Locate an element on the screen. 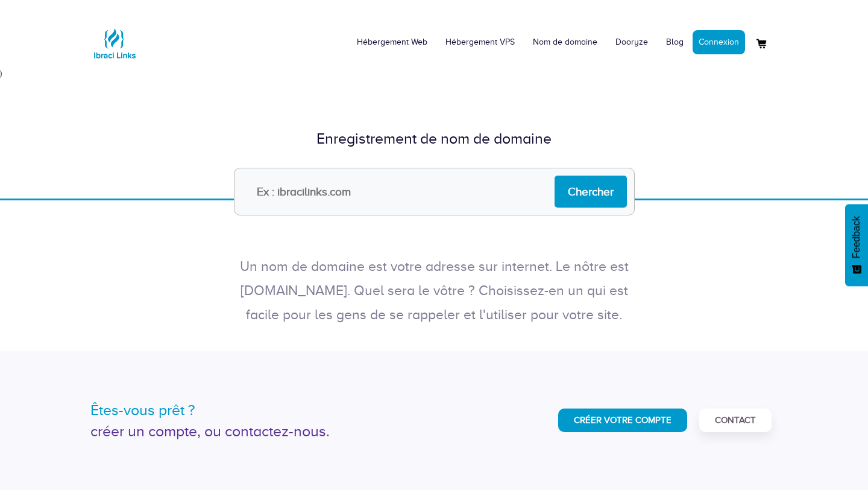 Image resolution: width=868 pixels, height=490 pixels. a: Logo Ibraci Links is located at coordinates (114, 38).